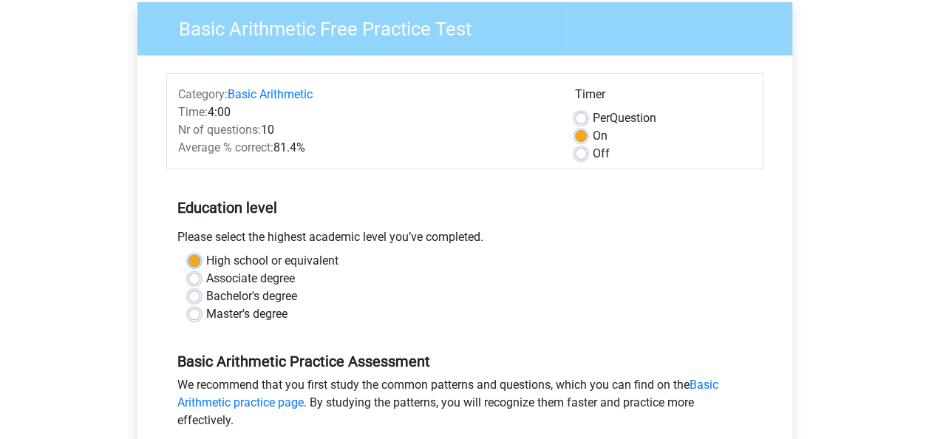 Image resolution: width=929 pixels, height=439 pixels. I want to click on h3: Basic Arithmetic Free Practice Test, so click(471, 26).